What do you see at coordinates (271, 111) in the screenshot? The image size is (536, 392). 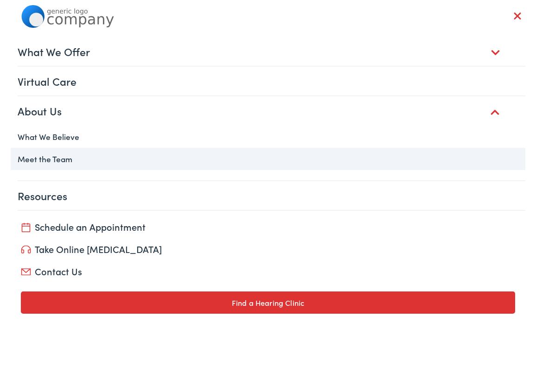 I see `a: About Us` at bounding box center [271, 111].